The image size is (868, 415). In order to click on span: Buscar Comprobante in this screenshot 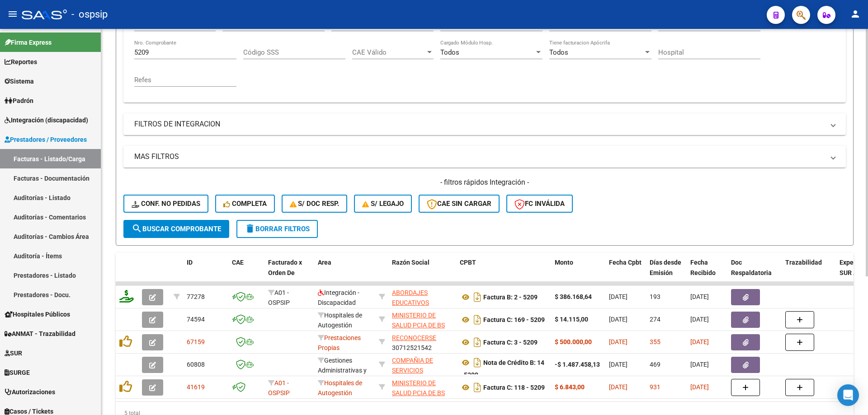, I will do `click(176, 229)`.